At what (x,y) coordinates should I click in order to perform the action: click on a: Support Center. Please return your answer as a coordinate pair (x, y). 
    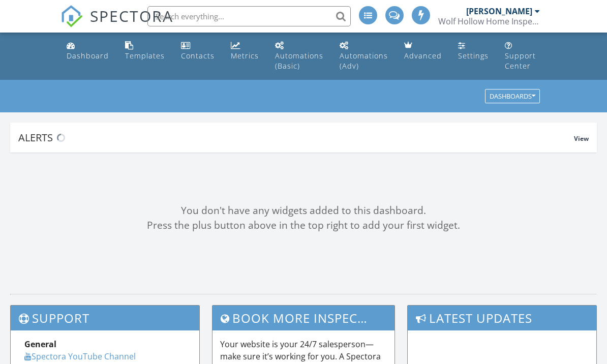
    Looking at the image, I should click on (522, 56).